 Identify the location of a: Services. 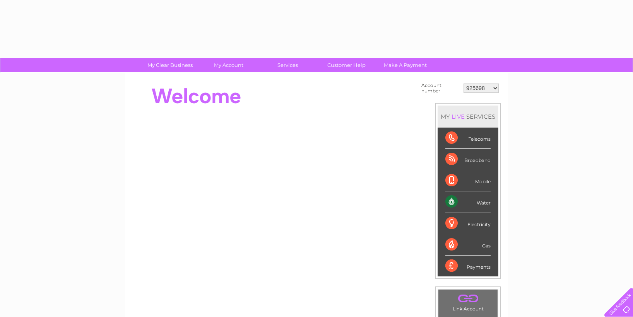
(288, 65).